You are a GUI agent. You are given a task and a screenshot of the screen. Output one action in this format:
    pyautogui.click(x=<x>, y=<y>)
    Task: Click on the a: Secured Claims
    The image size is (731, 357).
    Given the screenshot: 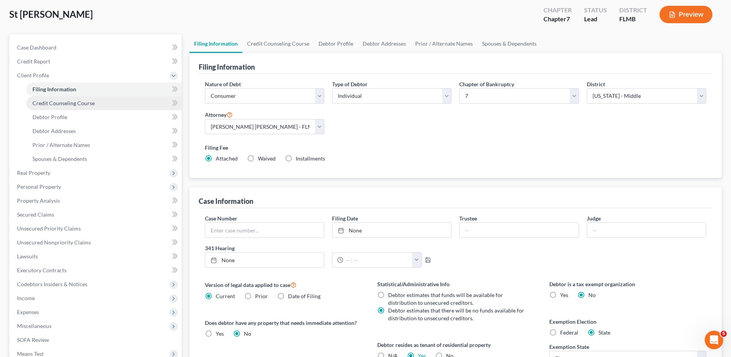 What is the action you would take?
    pyautogui.click(x=96, y=214)
    